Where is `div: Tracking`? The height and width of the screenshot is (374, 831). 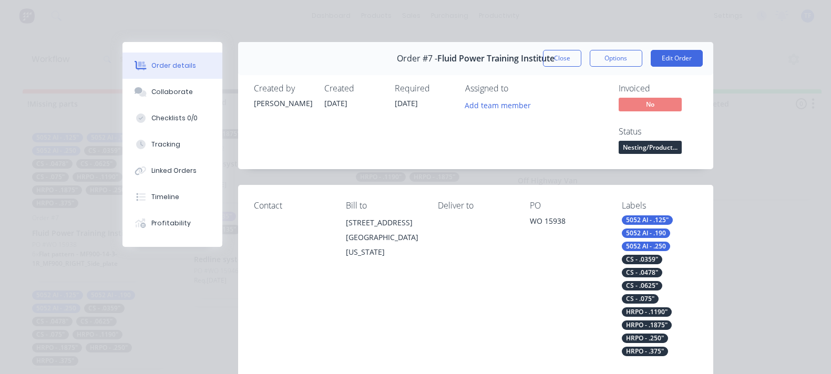
div: Tracking is located at coordinates (166, 144).